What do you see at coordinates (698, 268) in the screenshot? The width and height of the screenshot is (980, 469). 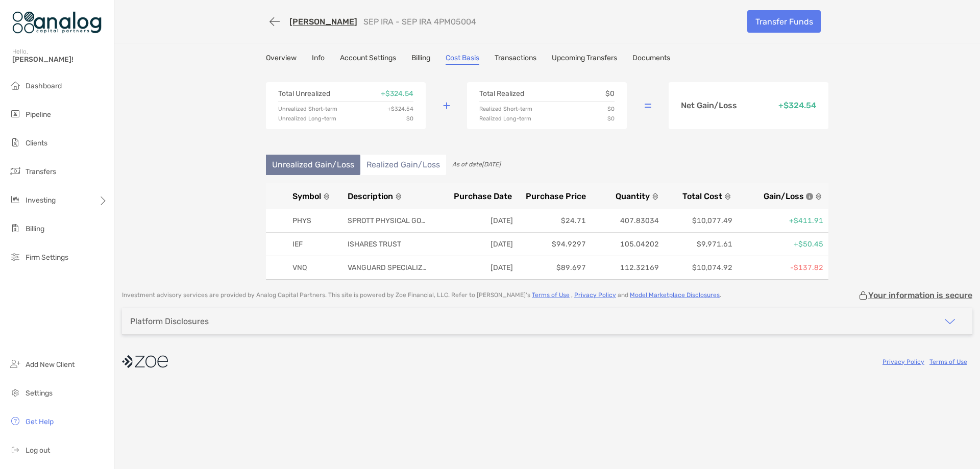 I see `p: $10,074.92` at bounding box center [698, 268].